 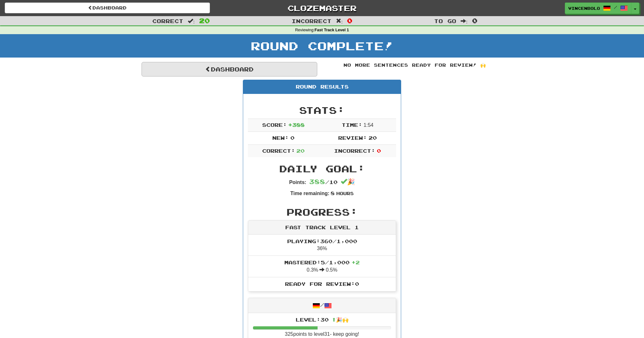 What do you see at coordinates (322, 46) in the screenshot?
I see `h1: Round Complete!` at bounding box center [322, 46].